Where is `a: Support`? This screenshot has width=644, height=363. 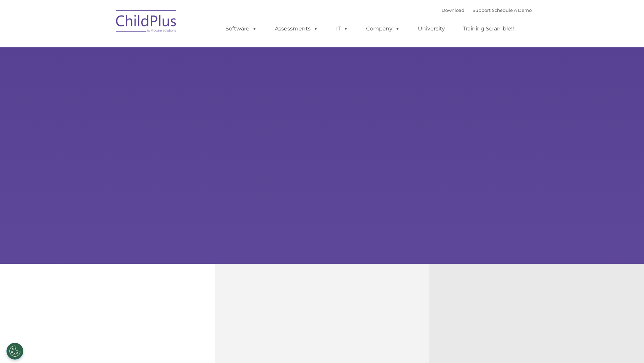
a: Support is located at coordinates (482, 10).